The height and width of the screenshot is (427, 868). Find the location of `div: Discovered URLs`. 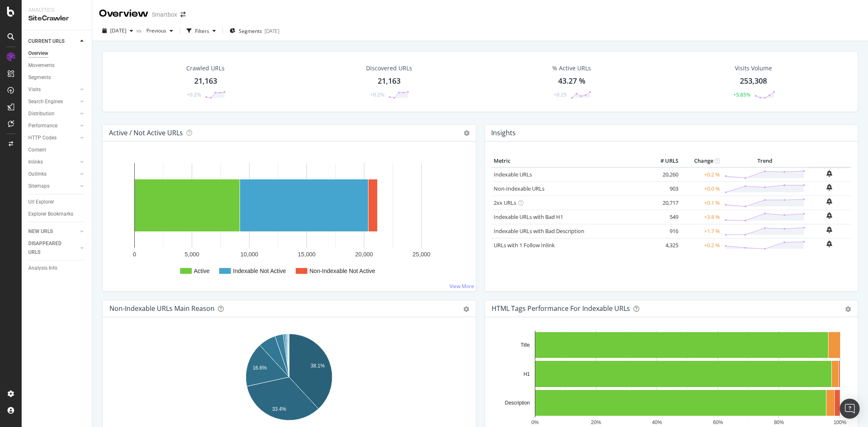

div: Discovered URLs is located at coordinates (389, 68).